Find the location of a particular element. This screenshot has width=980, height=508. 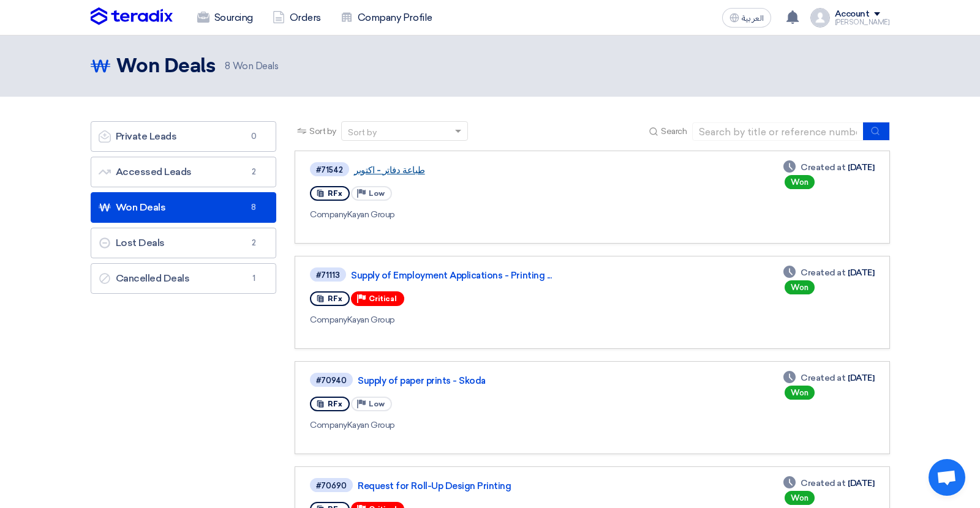

div: #70690 is located at coordinates (332, 485).